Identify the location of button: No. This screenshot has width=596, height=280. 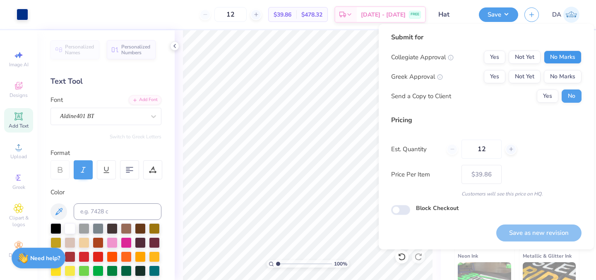
(572, 96).